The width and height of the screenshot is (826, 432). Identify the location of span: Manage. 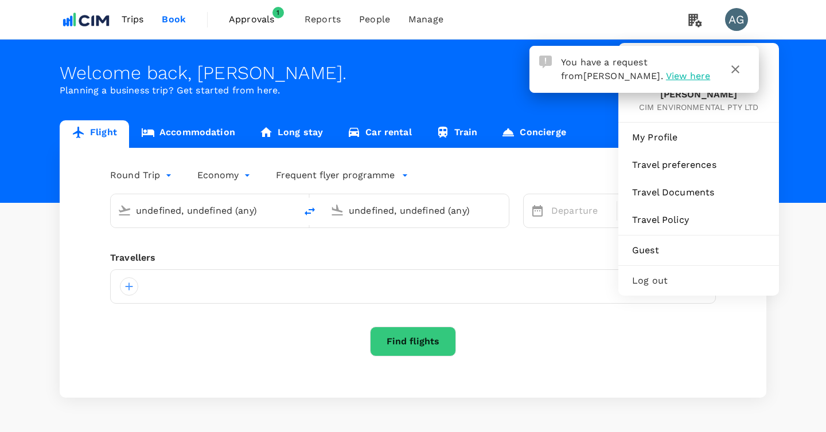
(425, 19).